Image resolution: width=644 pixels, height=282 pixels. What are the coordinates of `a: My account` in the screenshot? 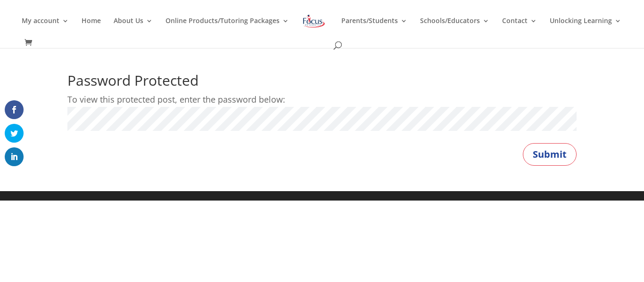 It's located at (46, 28).